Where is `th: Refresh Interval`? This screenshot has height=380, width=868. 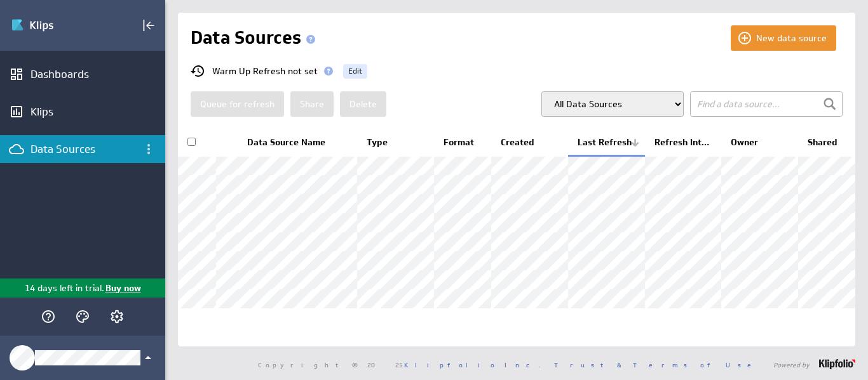
th: Refresh Interval is located at coordinates (683, 143).